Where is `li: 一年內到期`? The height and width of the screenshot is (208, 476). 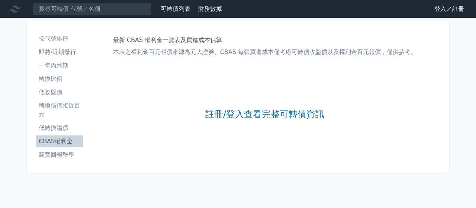
li: 一年內到期 is located at coordinates (60, 65).